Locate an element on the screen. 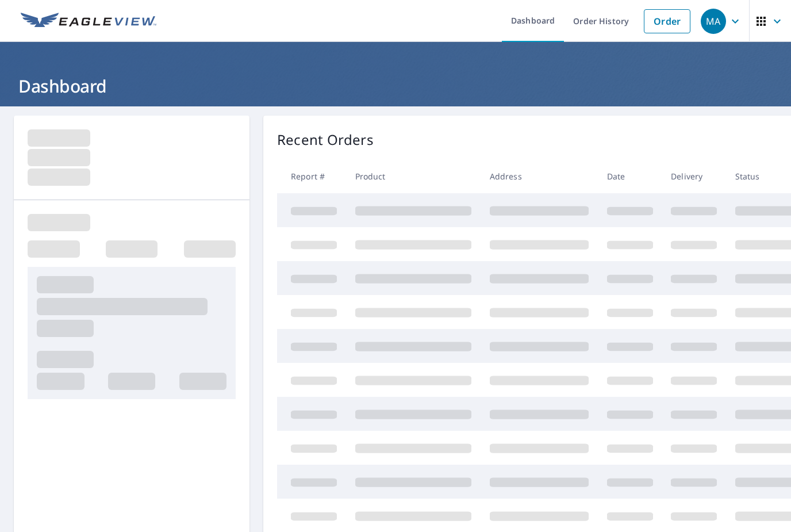 The width and height of the screenshot is (791, 532). th: Delivery is located at coordinates (694, 176).